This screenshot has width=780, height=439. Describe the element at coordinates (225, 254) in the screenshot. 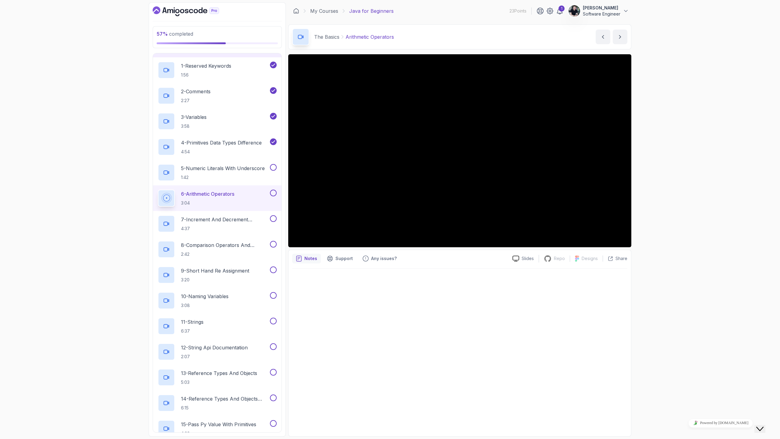

I see `p: 2:42` at that location.